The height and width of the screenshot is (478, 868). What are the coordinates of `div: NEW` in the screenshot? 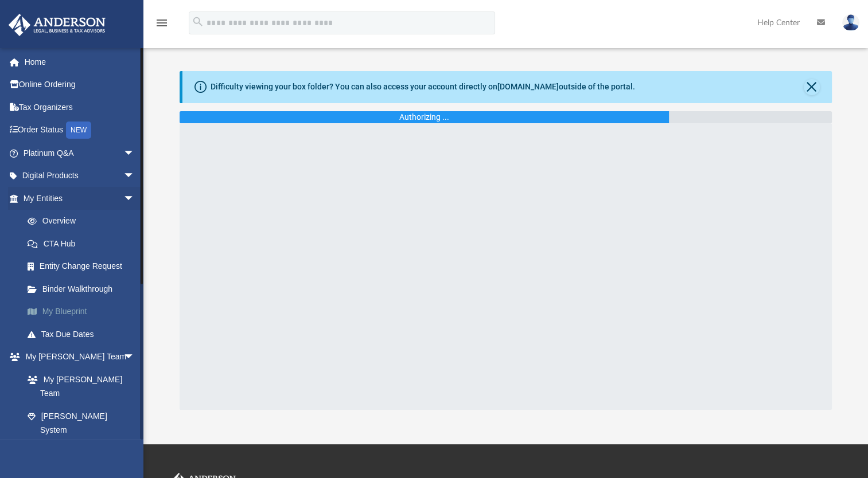 It's located at (78, 130).